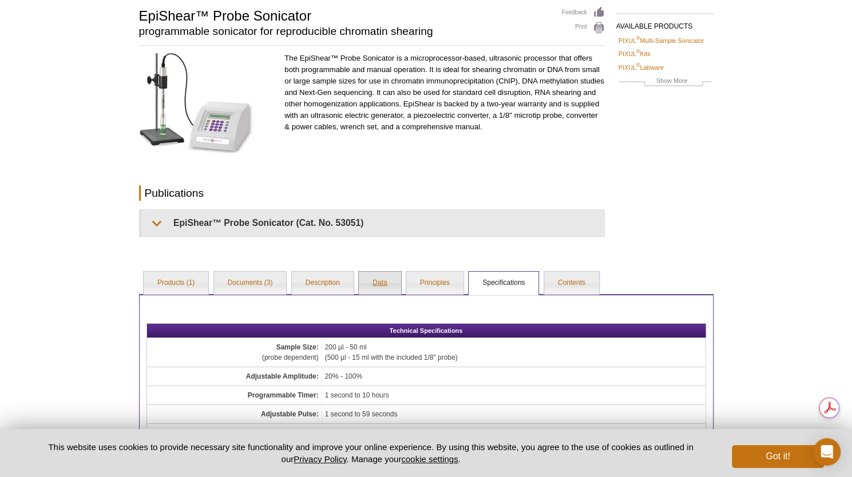  Describe the element at coordinates (583, 13) in the screenshot. I see `a: Feedback` at that location.